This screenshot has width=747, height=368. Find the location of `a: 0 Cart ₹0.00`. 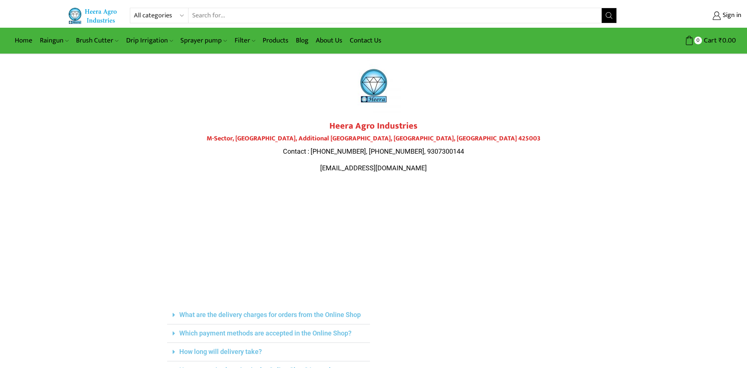

a: 0 Cart ₹0.00 is located at coordinates (680, 40).